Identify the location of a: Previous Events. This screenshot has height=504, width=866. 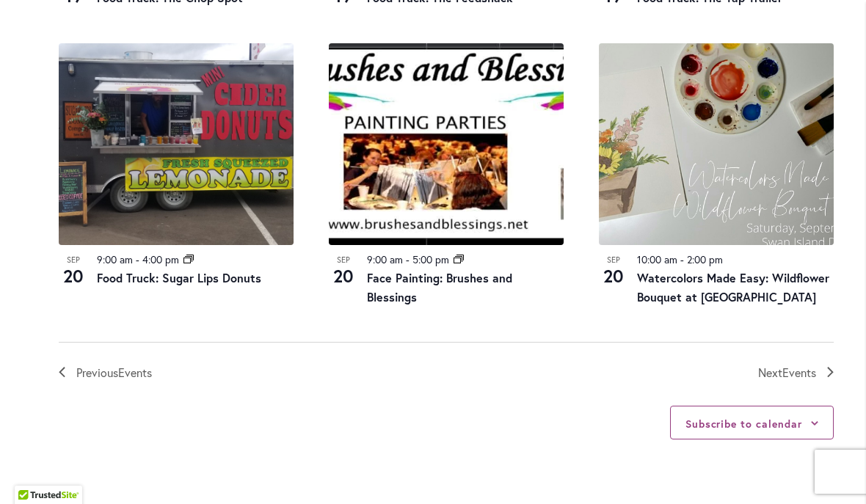
(105, 373).